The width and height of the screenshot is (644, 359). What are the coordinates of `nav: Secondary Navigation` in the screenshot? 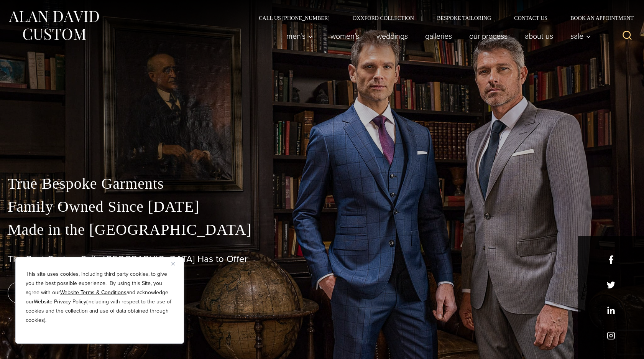 It's located at (442, 18).